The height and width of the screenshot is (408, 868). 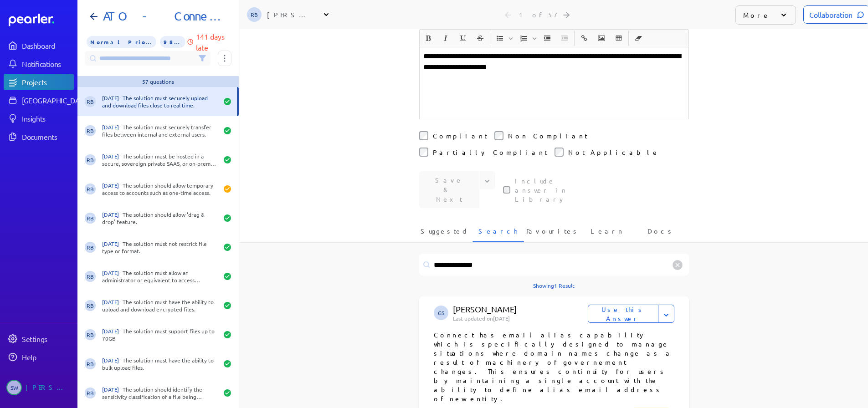 I want to click on div: Documents, so click(x=47, y=136).